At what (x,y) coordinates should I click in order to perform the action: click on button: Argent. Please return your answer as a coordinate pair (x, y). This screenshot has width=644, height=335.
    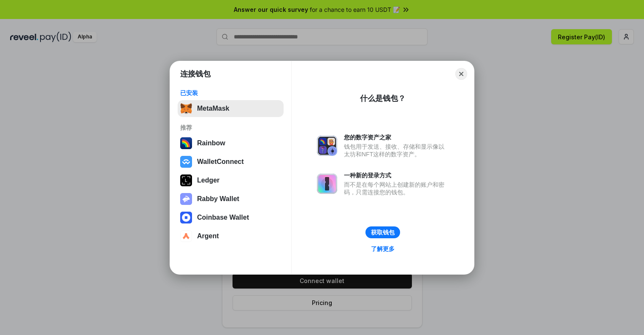
    Looking at the image, I should click on (231, 236).